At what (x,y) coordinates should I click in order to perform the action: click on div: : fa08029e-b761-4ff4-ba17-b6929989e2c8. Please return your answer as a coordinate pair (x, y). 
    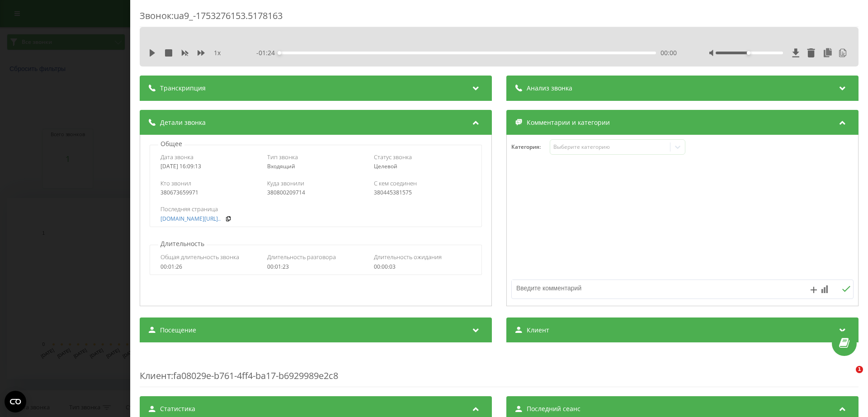
    Looking at the image, I should click on (499, 369).